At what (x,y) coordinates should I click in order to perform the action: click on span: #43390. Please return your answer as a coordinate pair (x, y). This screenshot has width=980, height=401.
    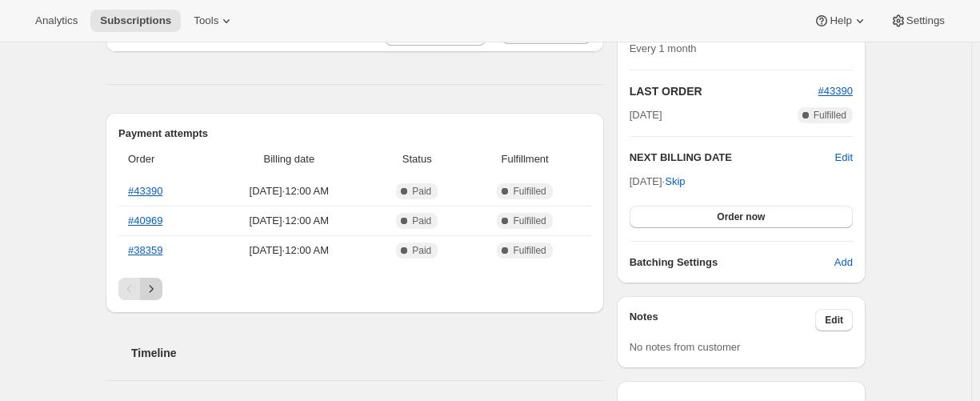
    Looking at the image, I should click on (836, 90).